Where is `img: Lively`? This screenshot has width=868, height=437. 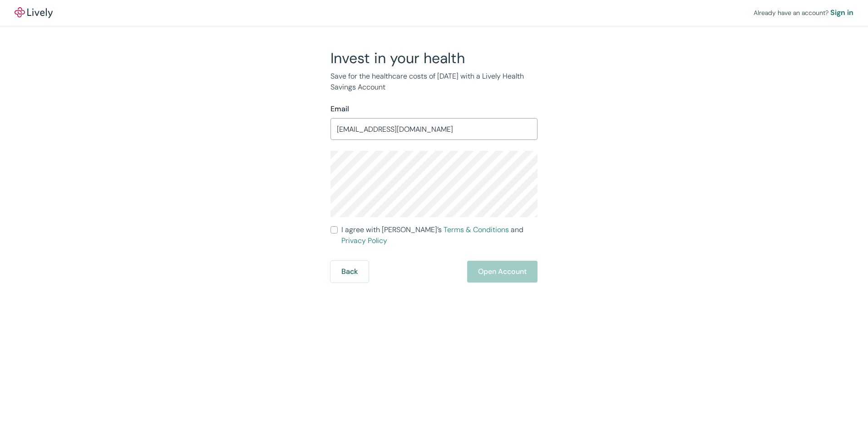 img: Lively is located at coordinates (34, 13).